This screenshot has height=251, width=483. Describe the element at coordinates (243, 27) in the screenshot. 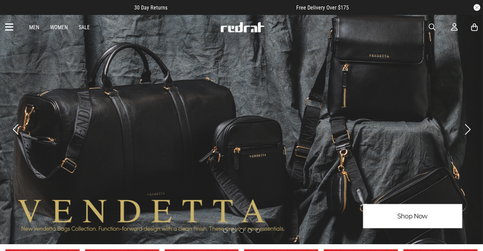

I see `img: Redrat logo` at that location.